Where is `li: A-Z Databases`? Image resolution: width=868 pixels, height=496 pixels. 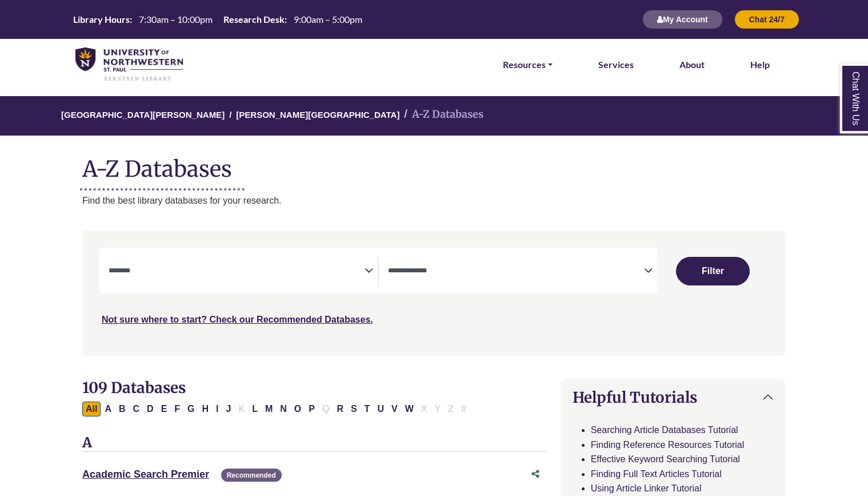
li: A-Z Databases is located at coordinates (441, 115).